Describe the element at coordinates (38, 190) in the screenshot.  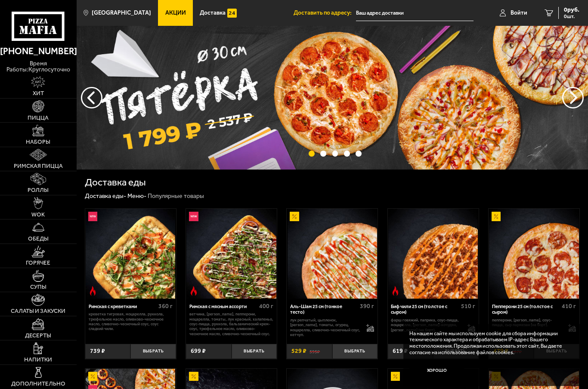
I see `span: Роллы` at that location.